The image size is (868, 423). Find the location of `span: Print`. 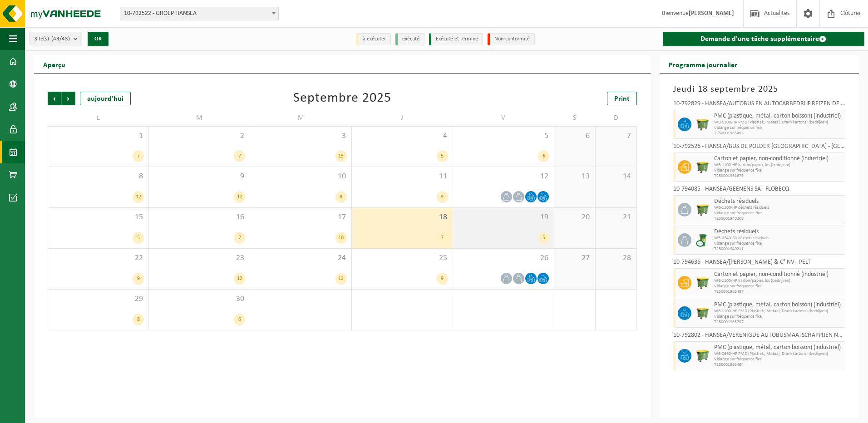

span: Print is located at coordinates (622, 99).